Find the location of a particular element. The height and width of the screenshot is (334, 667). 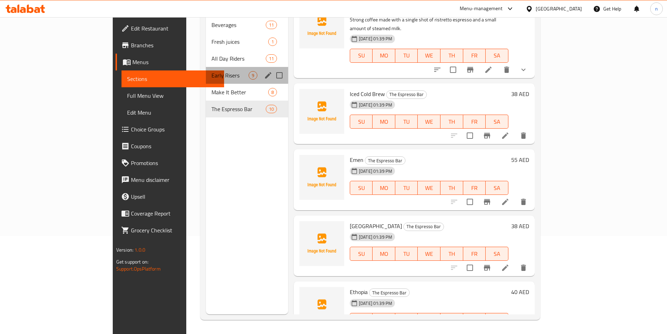

img: Ethopia is located at coordinates (322, 309).